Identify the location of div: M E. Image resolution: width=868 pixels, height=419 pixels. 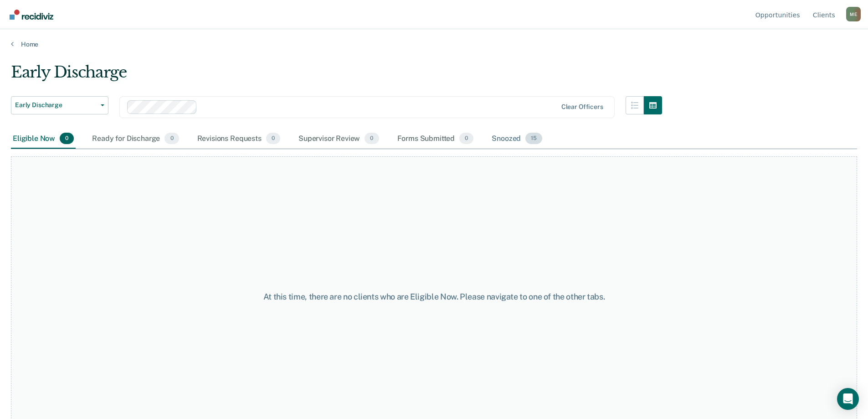
(853, 15).